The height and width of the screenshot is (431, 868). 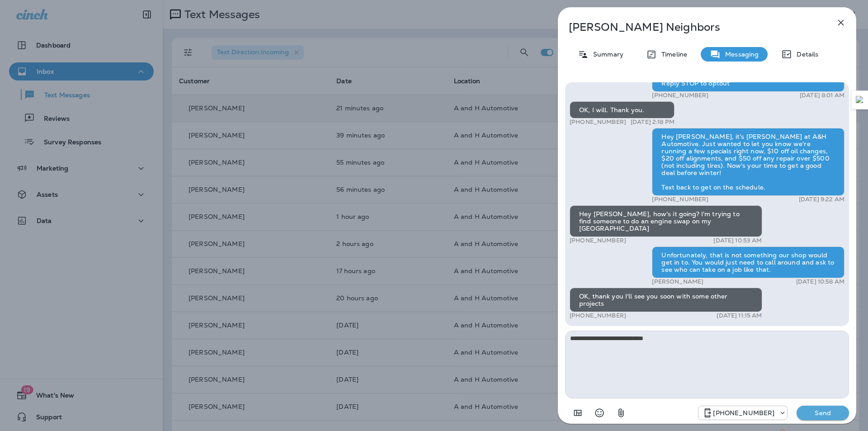 What do you see at coordinates (672, 55) in the screenshot?
I see `p: Timeline` at bounding box center [672, 55].